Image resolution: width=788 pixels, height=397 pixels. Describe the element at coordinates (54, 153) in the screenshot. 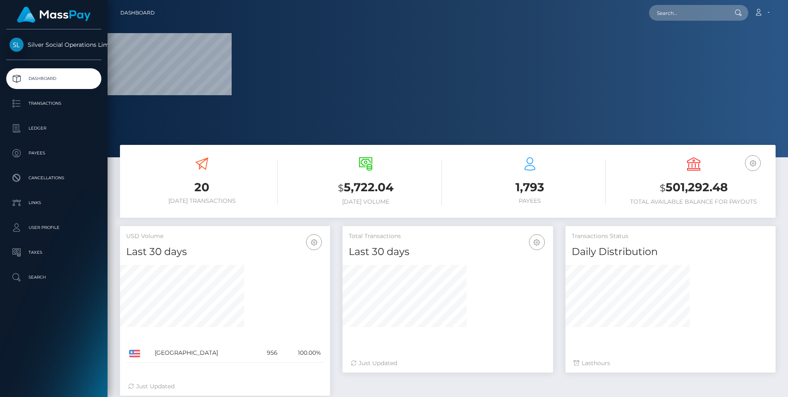

I see `p: Payees` at that location.